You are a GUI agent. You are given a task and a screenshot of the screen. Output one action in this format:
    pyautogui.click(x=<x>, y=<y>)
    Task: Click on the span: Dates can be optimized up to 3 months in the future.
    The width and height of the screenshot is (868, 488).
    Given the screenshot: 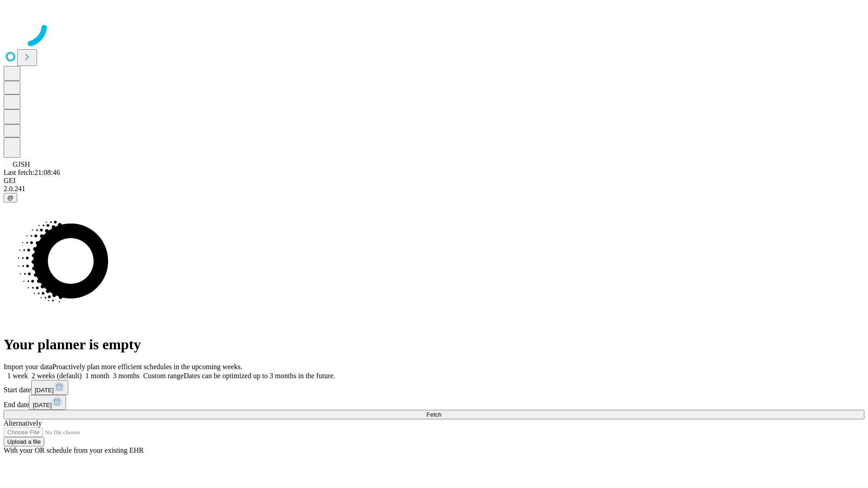 What is the action you would take?
    pyautogui.click(x=259, y=375)
    